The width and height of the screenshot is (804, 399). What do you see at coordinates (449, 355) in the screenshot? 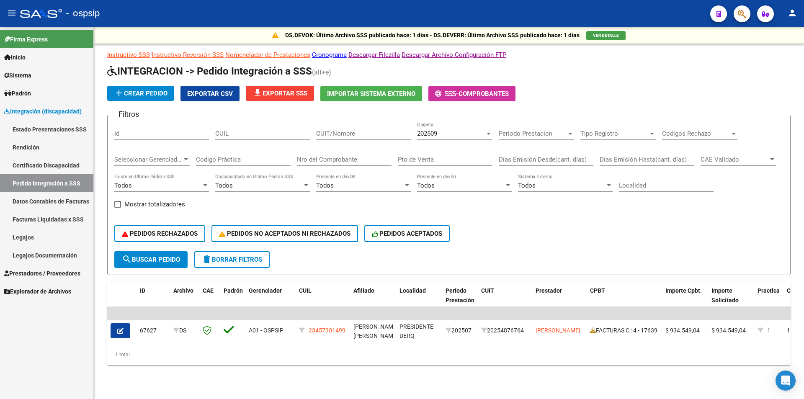
I see `div: 1 total` at bounding box center [449, 355].